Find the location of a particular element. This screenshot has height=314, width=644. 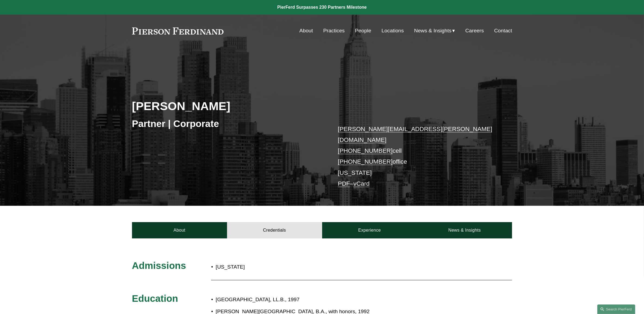

a: PDF is located at coordinates (344, 183).